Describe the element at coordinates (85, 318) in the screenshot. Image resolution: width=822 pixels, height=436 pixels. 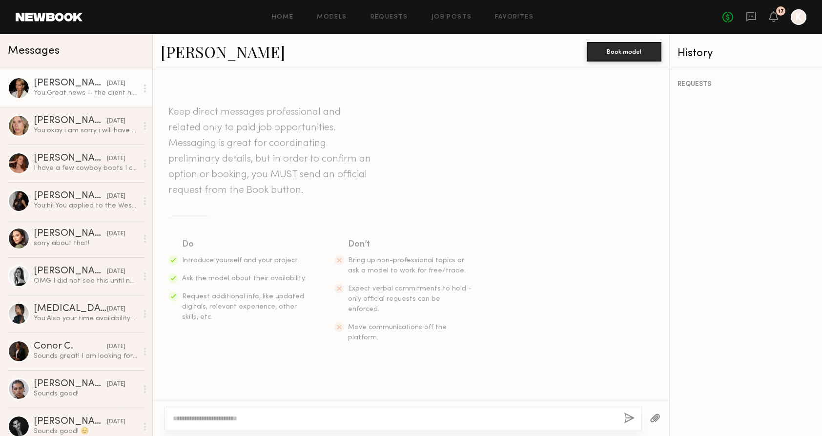
I see `div: You: Also your time availability so I can book time slot for location!` at that location.